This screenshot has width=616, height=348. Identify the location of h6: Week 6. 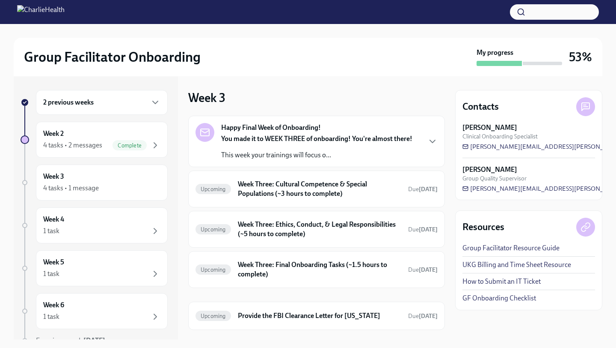
(53, 305).